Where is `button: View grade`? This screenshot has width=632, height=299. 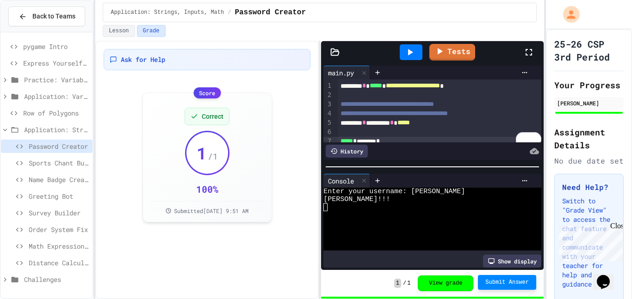 button: View grade is located at coordinates (445, 283).